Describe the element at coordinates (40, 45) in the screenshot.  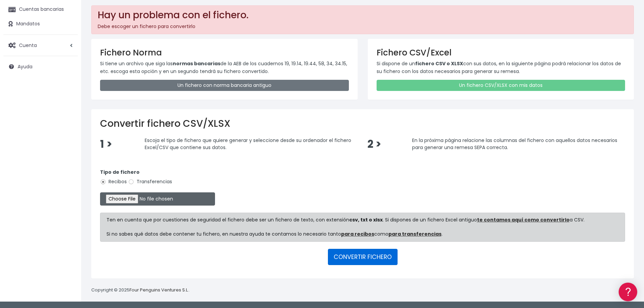
I see `a: Cuenta` at that location.